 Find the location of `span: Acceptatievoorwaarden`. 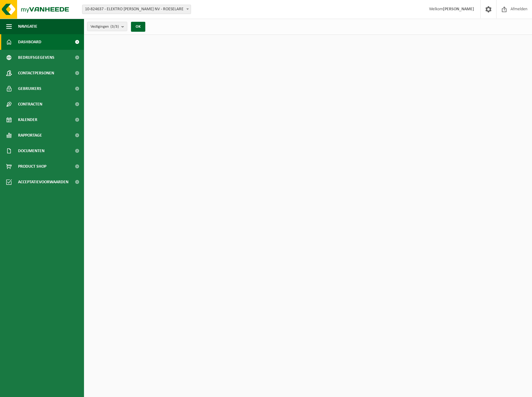

span: Acceptatievoorwaarden is located at coordinates (43, 182).